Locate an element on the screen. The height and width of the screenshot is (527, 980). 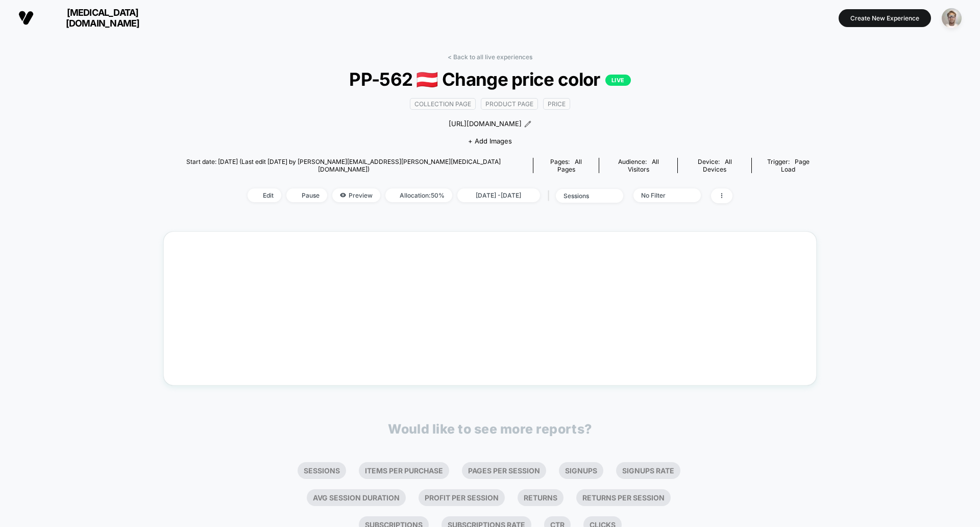
img: ppic is located at coordinates (951, 18).